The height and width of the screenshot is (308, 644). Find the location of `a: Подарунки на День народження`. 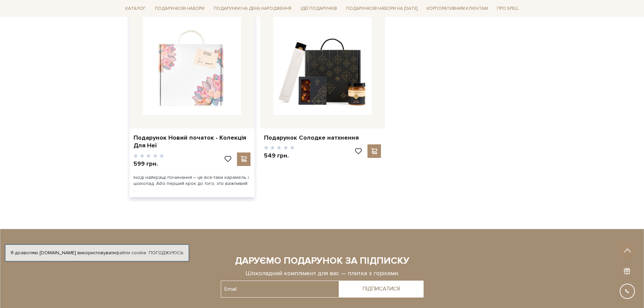

a: Подарунки на День народження is located at coordinates (252, 9).